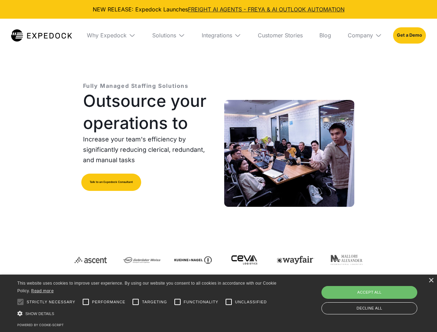 This screenshot has height=332, width=437. Describe the element at coordinates (136, 86) in the screenshot. I see `p: Fully Managed Staffing Solutions` at that location.